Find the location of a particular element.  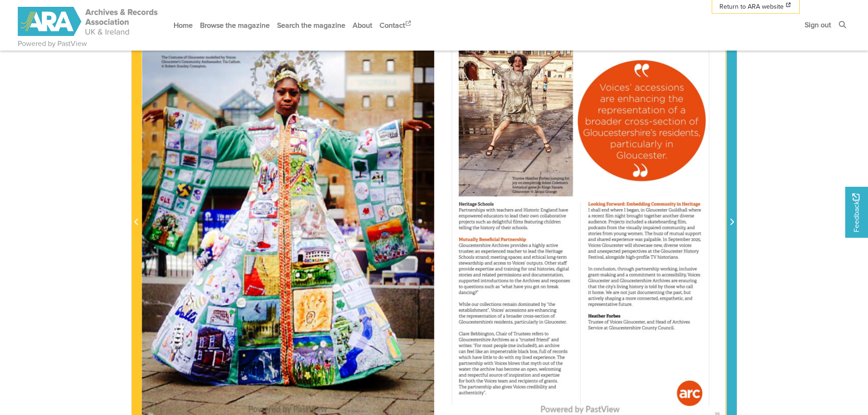

a: Contact is located at coordinates (396, 25).